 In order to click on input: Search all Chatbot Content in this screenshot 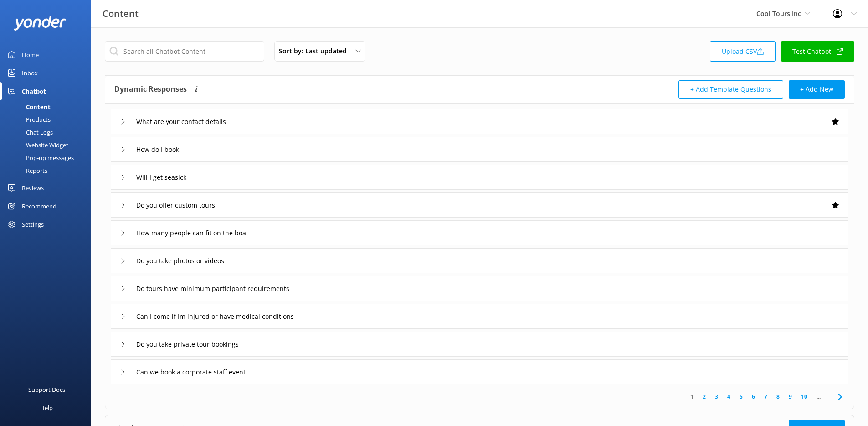, I will do `click(184, 51)`.